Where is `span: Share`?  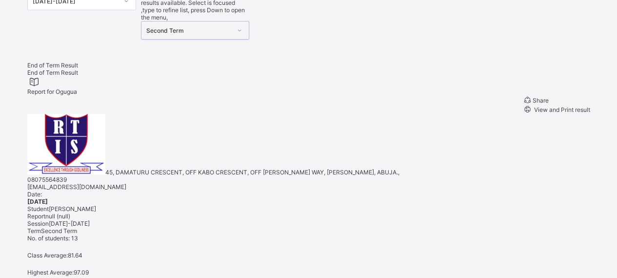 span: Share is located at coordinates (541, 100).